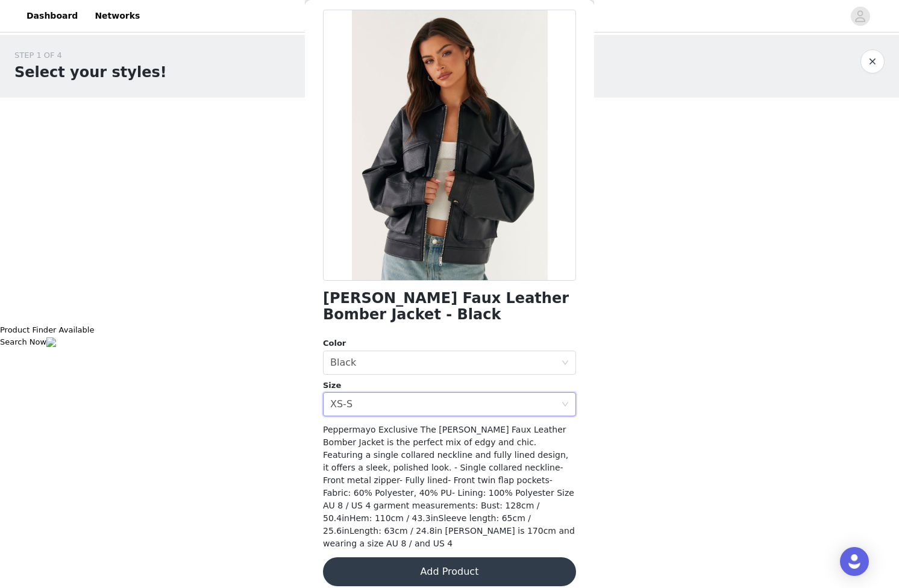 Image resolution: width=899 pixels, height=588 pixels. What do you see at coordinates (449, 572) in the screenshot?
I see `button: Add Product` at bounding box center [449, 572].